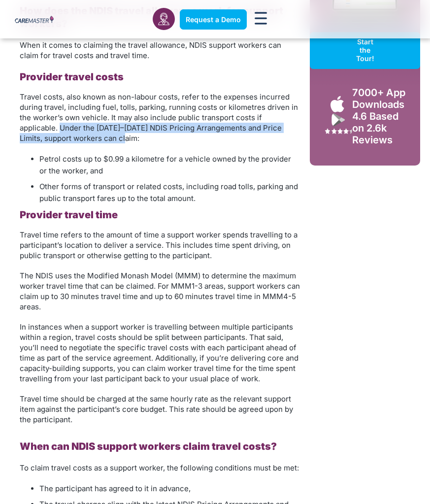 The height and width of the screenshot is (504, 430). What do you see at coordinates (34, 20) in the screenshot?
I see `img: CareMaster Logo` at bounding box center [34, 20].